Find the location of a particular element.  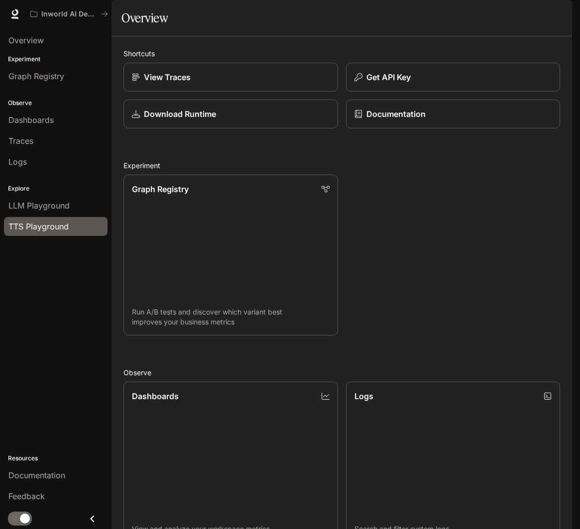

button: All workspaces is located at coordinates (69, 14).